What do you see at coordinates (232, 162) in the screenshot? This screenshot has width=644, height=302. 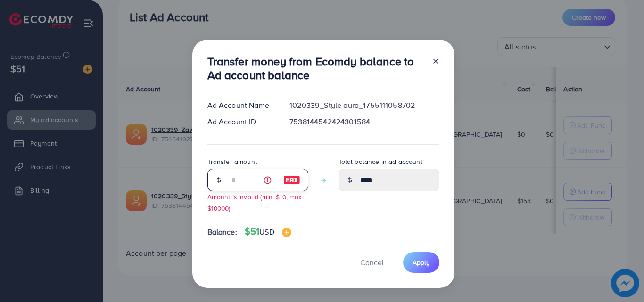 I see `label: Transfer amount` at bounding box center [232, 162].